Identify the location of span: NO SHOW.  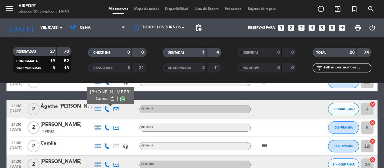
(251, 68).